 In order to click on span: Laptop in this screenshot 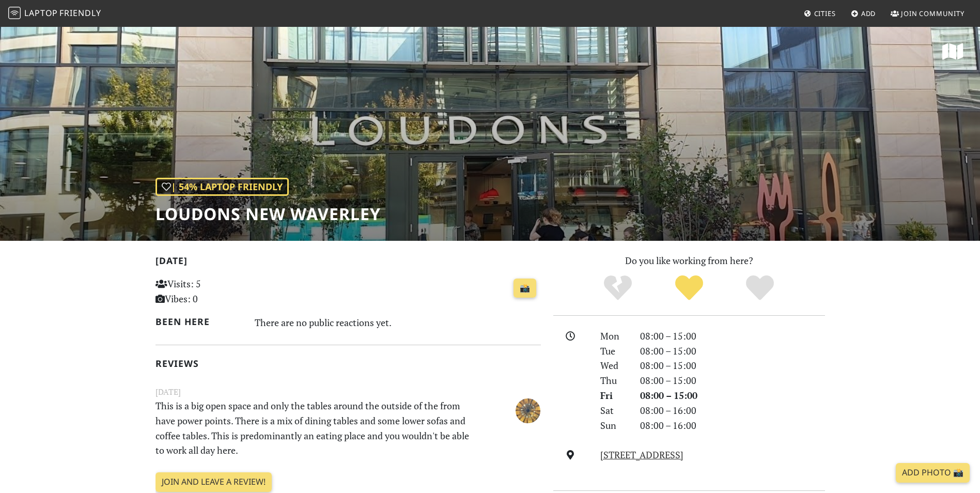, I will do `click(41, 13)`.